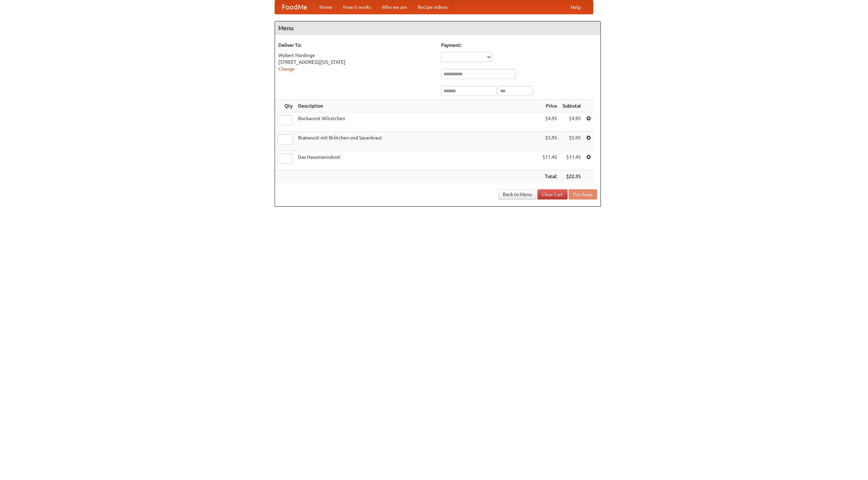 This screenshot has width=868, height=480. Describe the element at coordinates (432, 7) in the screenshot. I see `a: Recipe videos` at that location.